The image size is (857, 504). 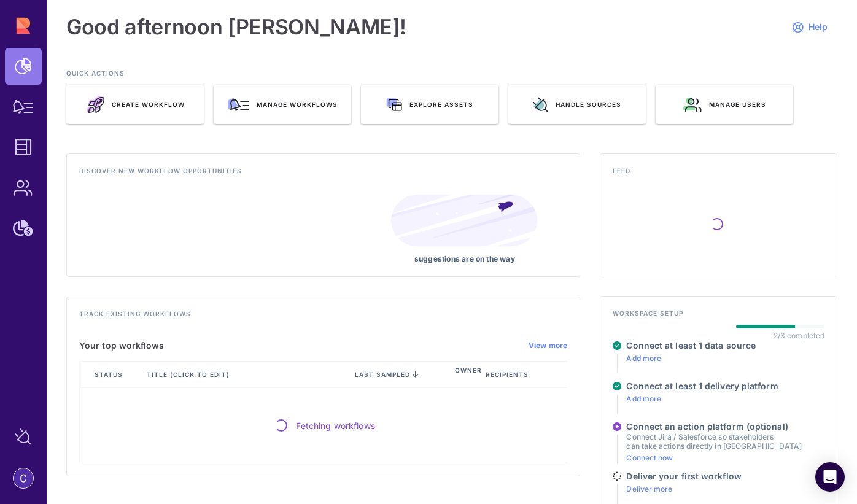 I want to click on span: Status, so click(x=110, y=375).